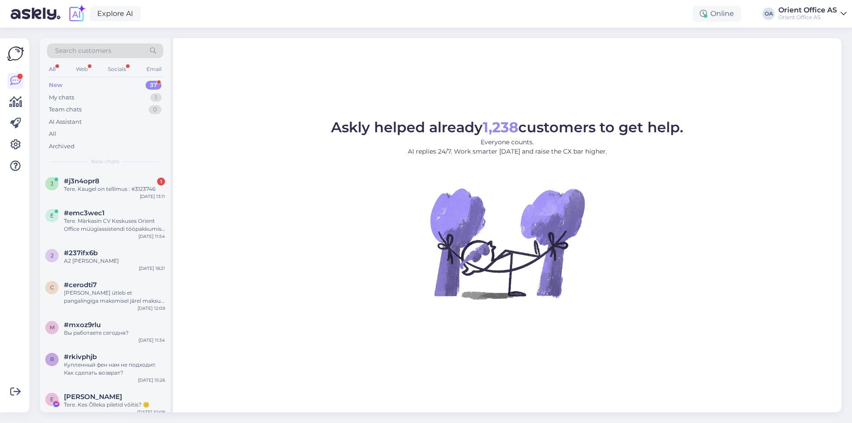 The image size is (852, 423). Describe the element at coordinates (154, 85) in the screenshot. I see `div: 37` at that location.